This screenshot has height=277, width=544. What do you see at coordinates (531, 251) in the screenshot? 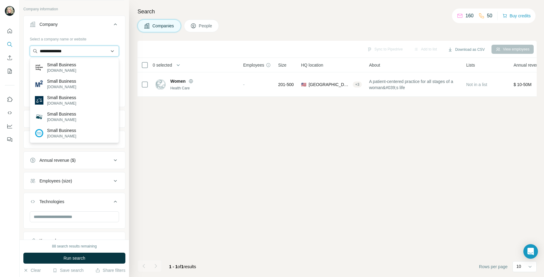
I see `div: Open Intercom Messenger` at bounding box center [531, 251].